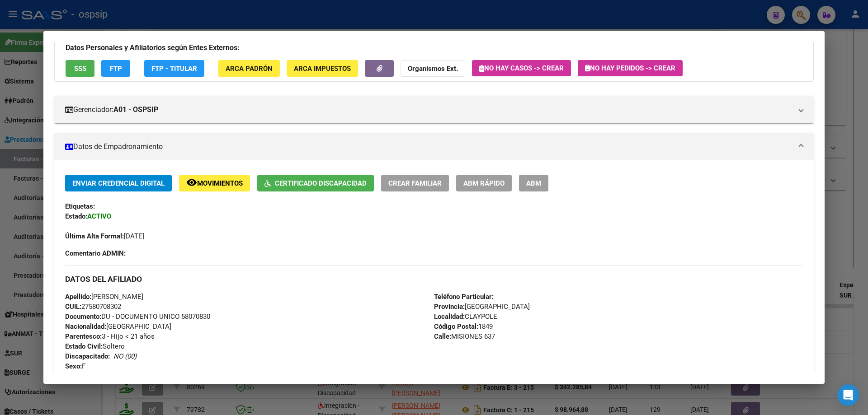  Describe the element at coordinates (848, 396) in the screenshot. I see `div: Open Intercom Messenger` at that location.